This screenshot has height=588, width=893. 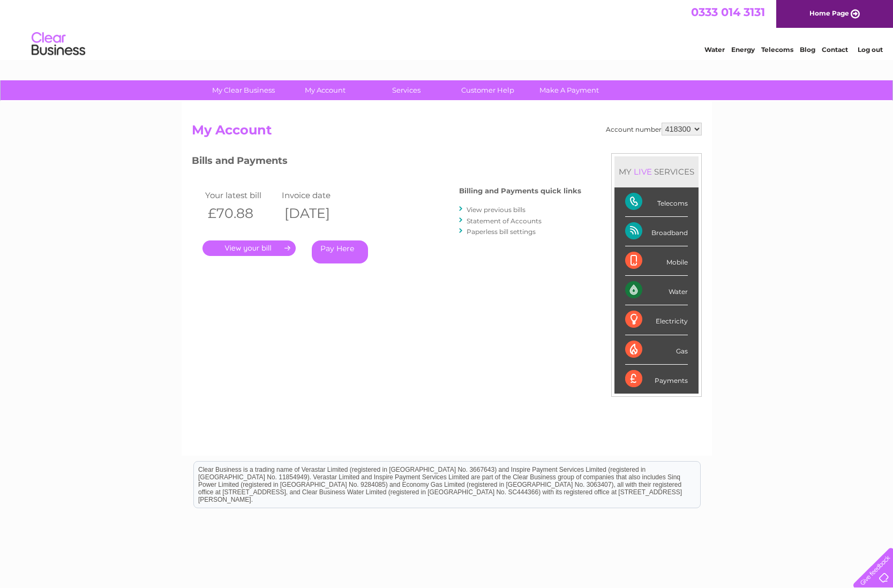 What do you see at coordinates (504, 221) in the screenshot?
I see `a: Statement of Accounts` at bounding box center [504, 221].